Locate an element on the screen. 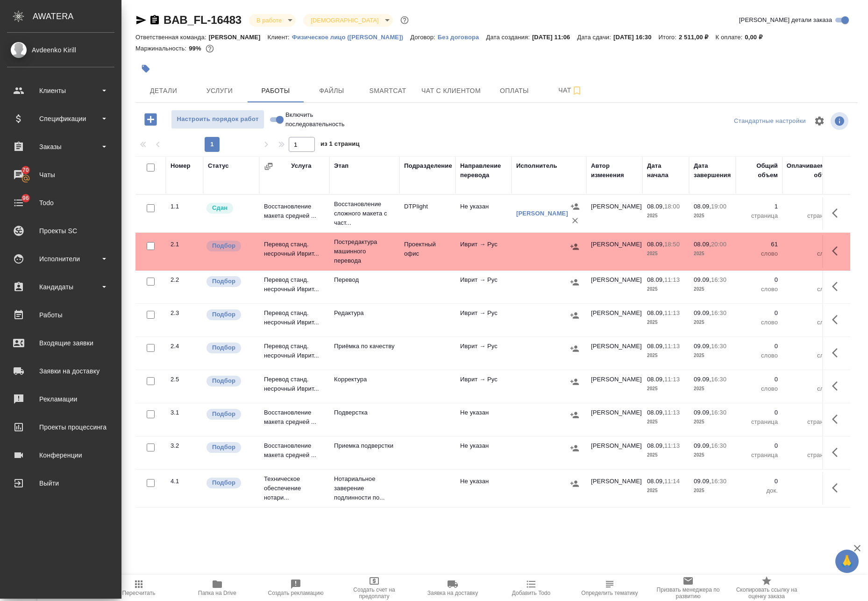 The image size is (868, 601). div: Автор изменения is located at coordinates (615, 170).